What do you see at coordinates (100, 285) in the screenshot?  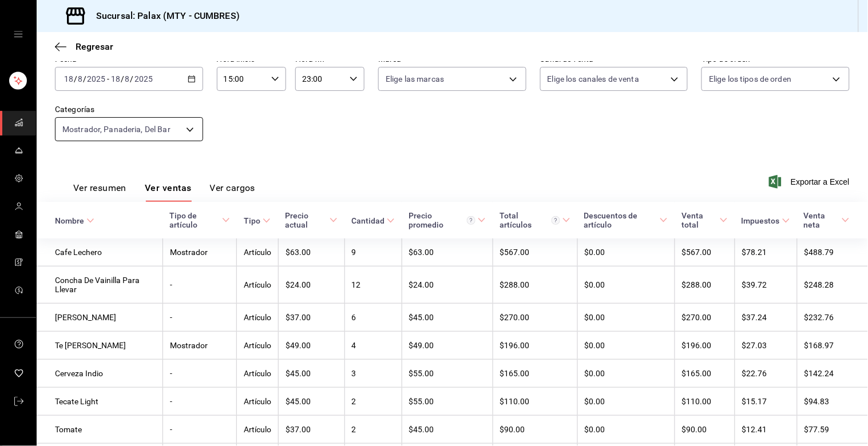 I see `td: Concha De Vainilla Para Llevar` at bounding box center [100, 285].